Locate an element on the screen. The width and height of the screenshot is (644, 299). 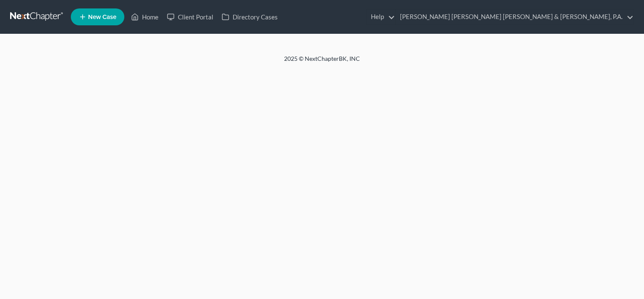
new-legal-case-button: New Case is located at coordinates (97, 17).